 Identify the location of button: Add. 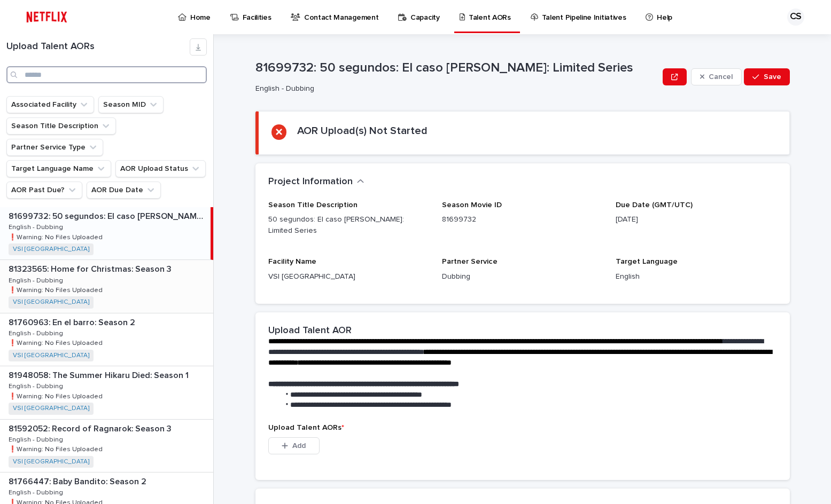
(293, 446).